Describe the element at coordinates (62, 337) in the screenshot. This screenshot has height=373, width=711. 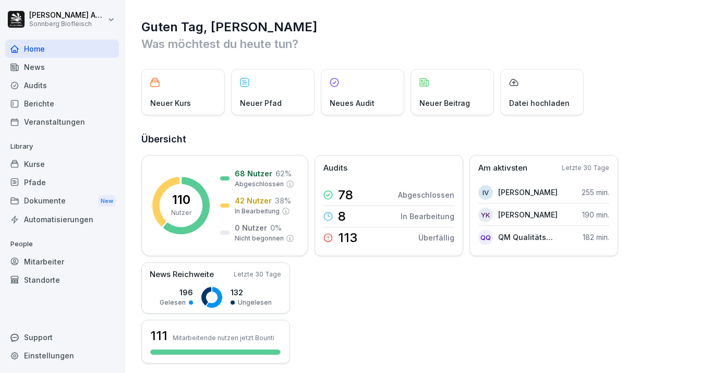
I see `div: Support` at that location.